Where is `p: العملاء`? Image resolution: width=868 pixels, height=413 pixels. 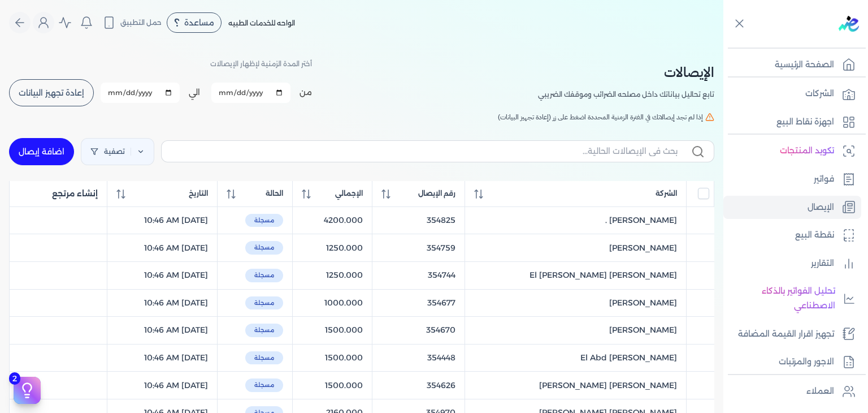
p: العملاء is located at coordinates (820, 391).